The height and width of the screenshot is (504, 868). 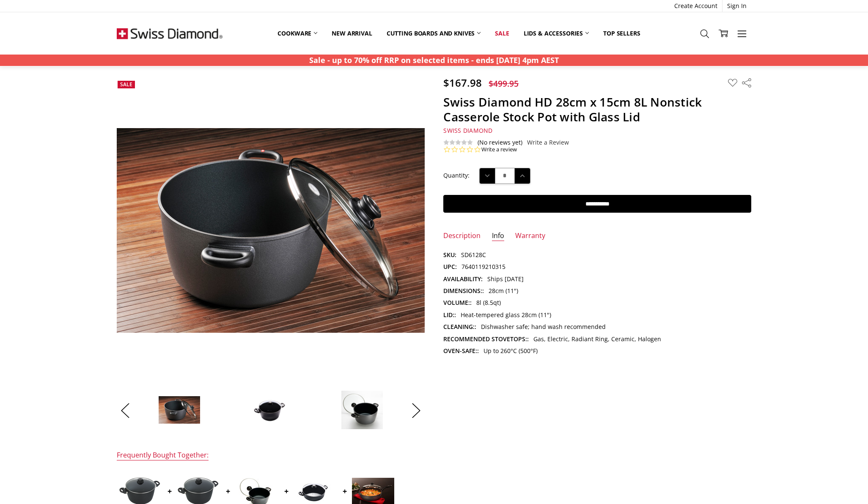 I want to click on span: (No reviews yet), so click(x=500, y=143).